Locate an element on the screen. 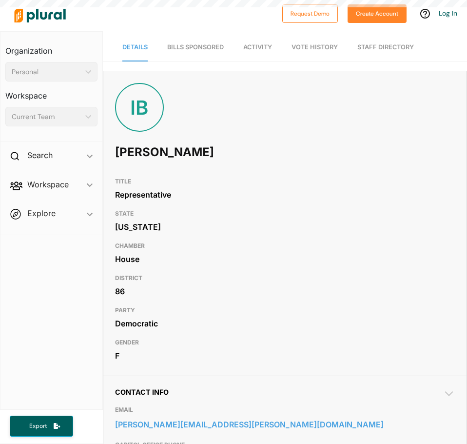 This screenshot has width=467, height=444. div: Representative is located at coordinates (285, 195).